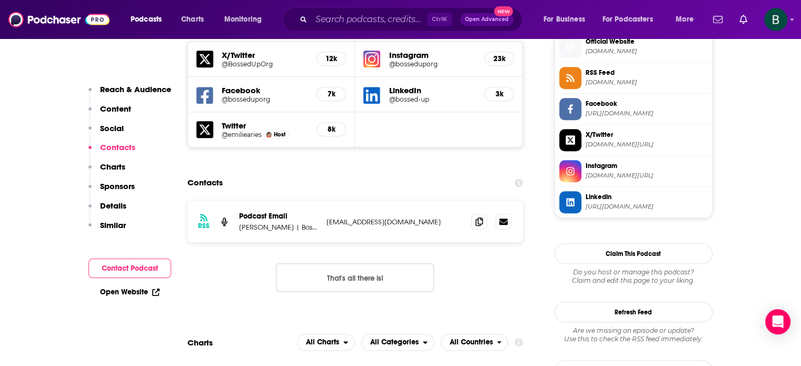  I want to click on span: Ctrl K, so click(439, 19).